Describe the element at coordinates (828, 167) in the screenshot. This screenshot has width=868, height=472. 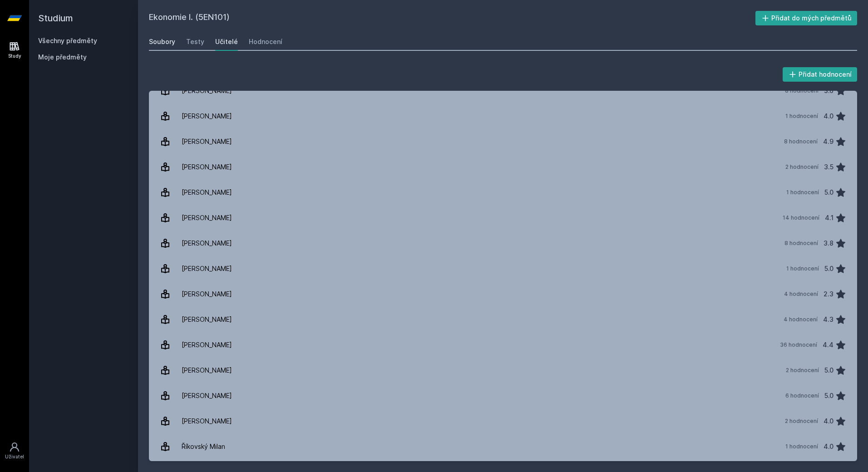
I see `div: 3.5` at that location.